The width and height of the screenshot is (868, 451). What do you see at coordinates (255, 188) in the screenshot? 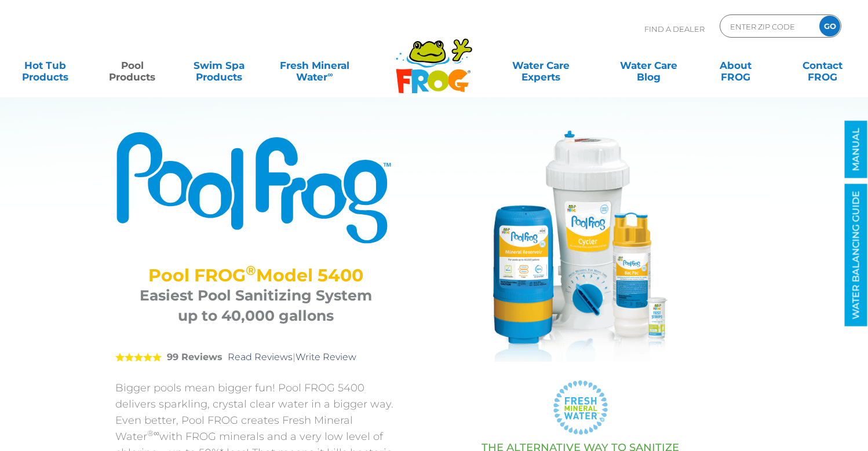
I see `img: Product Logo` at bounding box center [255, 188].